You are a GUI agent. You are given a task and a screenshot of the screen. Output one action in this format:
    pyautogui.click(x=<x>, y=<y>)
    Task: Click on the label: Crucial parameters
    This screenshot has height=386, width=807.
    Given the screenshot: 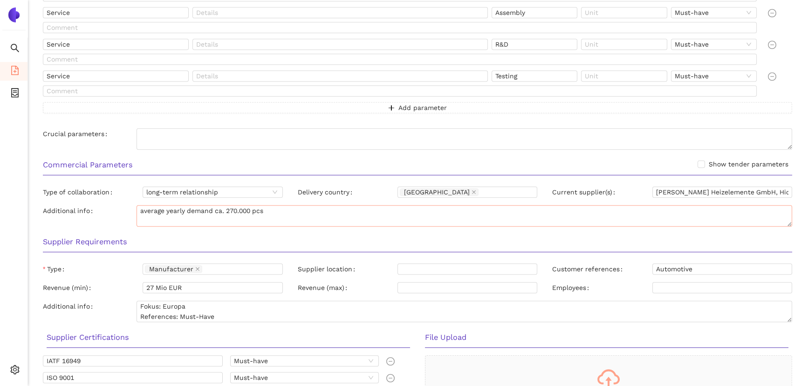 What is the action you would take?
    pyautogui.click(x=77, y=134)
    